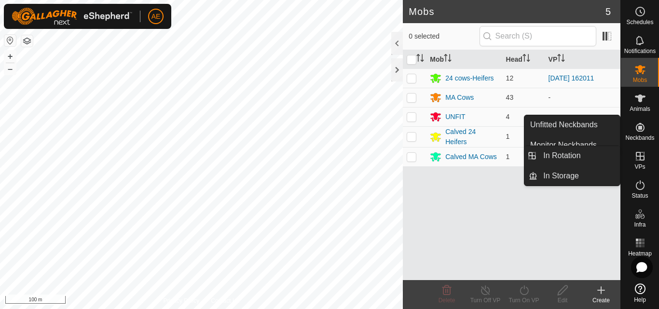  Describe the element at coordinates (572, 145) in the screenshot. I see `a: Monitor Neckbands` at that location.